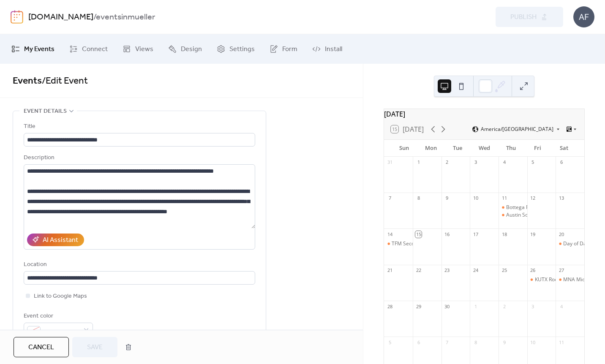 The width and height of the screenshot is (605, 364). I want to click on span: Form, so click(290, 50).